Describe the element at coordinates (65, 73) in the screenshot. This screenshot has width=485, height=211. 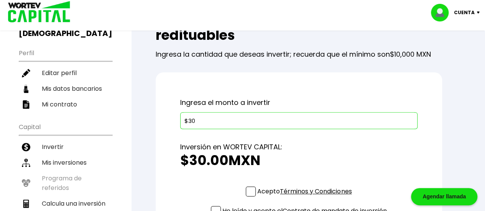
I see `a: Editar perfil` at that location.